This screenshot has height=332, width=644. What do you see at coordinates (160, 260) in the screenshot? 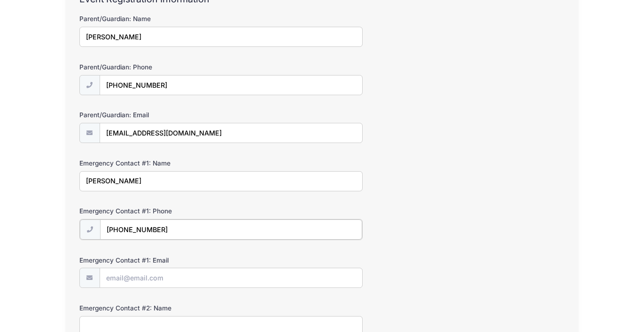
I see `label: Emergency Contact #1: Email` at bounding box center [160, 260].